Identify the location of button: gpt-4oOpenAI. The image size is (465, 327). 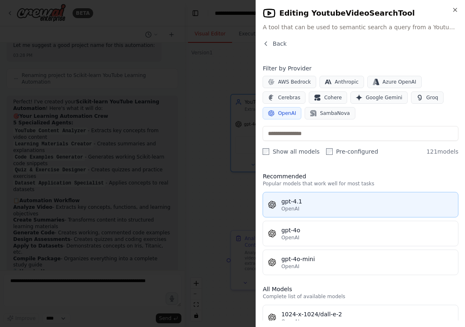
(360, 234).